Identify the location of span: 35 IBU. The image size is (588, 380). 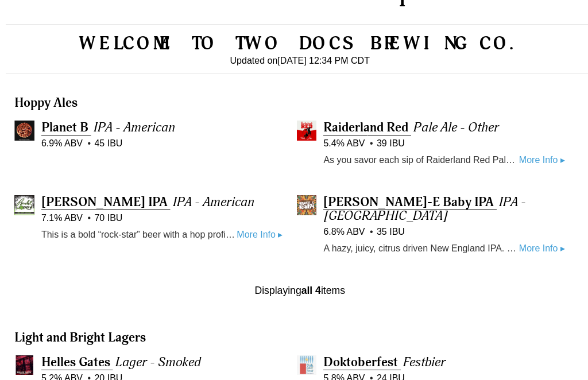
(387, 232).